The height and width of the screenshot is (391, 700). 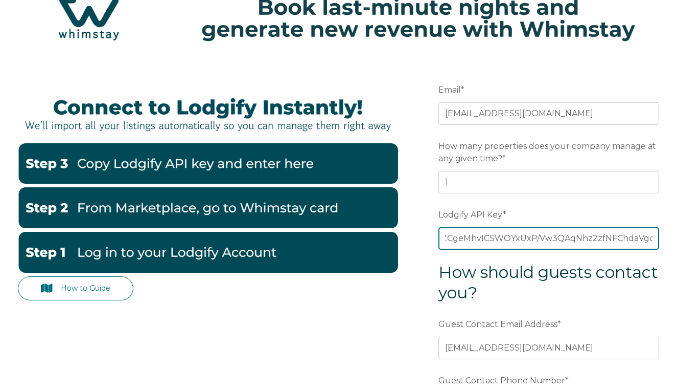 I want to click on span: Lodgify API Key, so click(x=471, y=214).